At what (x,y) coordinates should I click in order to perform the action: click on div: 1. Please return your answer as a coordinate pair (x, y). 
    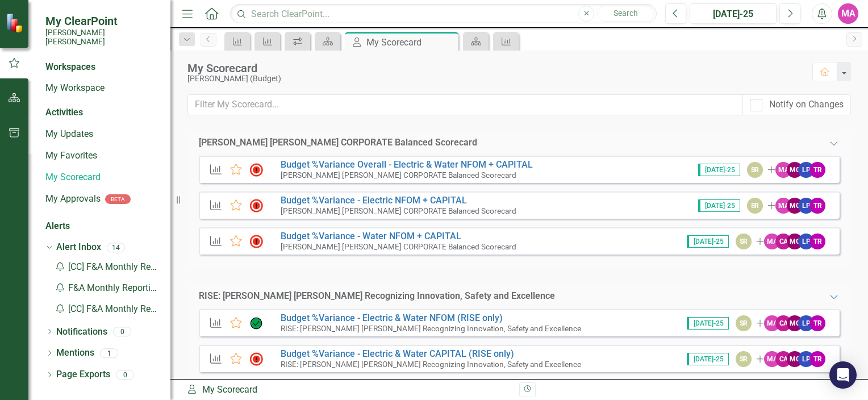
    Looking at the image, I should click on (109, 353).